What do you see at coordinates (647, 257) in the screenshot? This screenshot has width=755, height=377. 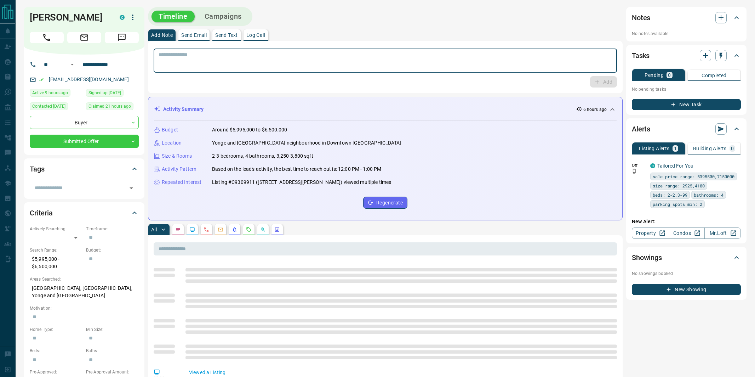 I see `h2: Showings` at bounding box center [647, 257].